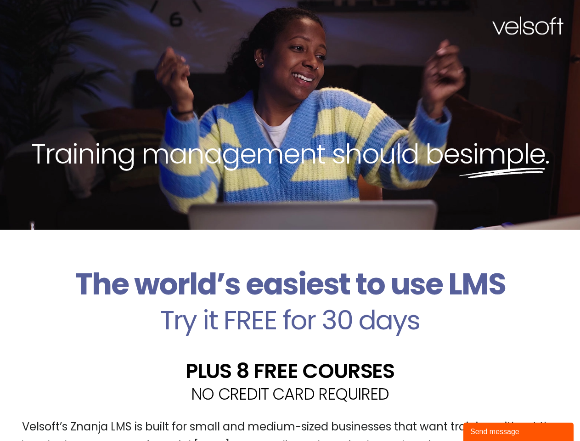  What do you see at coordinates (290, 284) in the screenshot?
I see `h2: The world’s easiest to use LMS` at bounding box center [290, 284].